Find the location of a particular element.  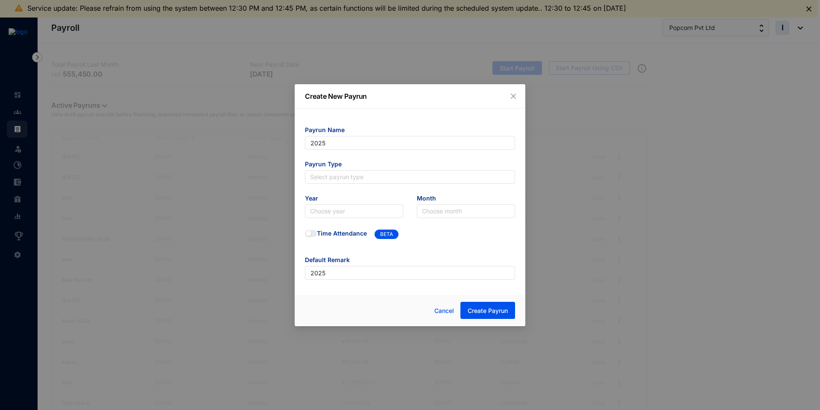

span: Cancel is located at coordinates (444, 311).